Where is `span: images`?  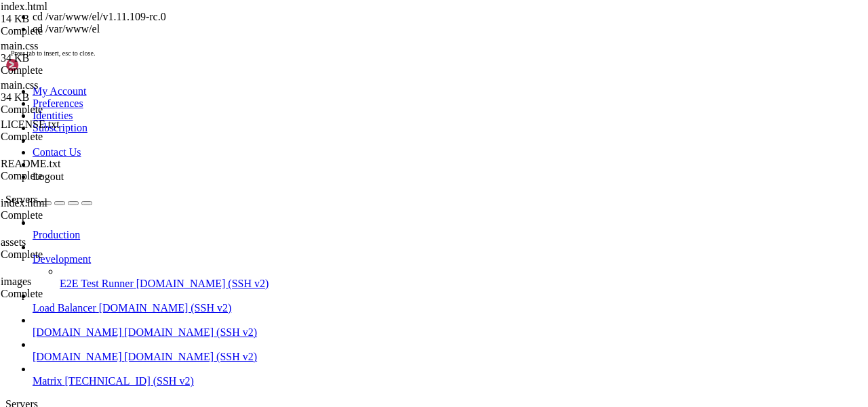 span: images is located at coordinates (16, 281).